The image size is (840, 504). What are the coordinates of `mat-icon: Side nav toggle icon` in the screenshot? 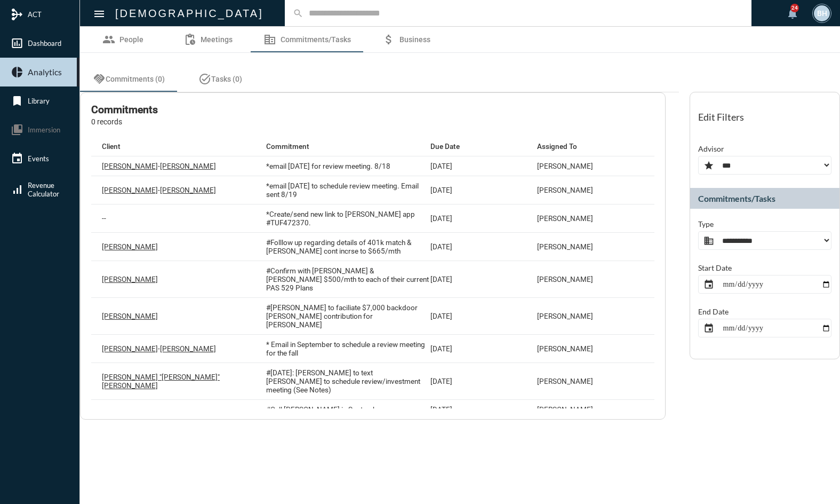 It's located at (100, 14).